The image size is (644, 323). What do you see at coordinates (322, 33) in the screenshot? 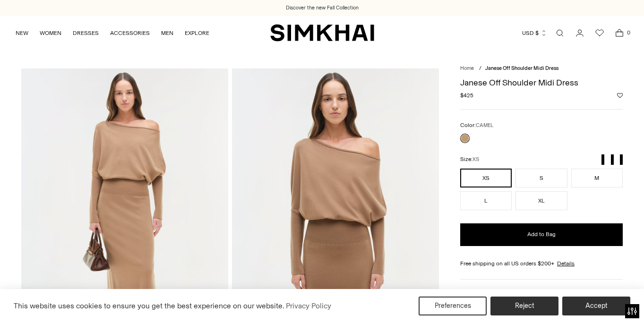
I see `a: SIMKHAI` at bounding box center [322, 33].